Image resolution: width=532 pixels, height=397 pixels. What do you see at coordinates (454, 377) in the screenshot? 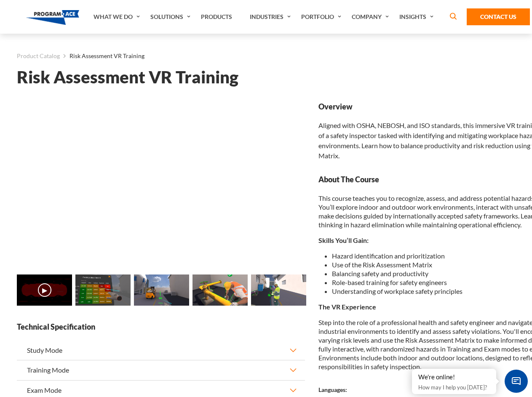
I see `div: We're online!` at bounding box center [454, 377].